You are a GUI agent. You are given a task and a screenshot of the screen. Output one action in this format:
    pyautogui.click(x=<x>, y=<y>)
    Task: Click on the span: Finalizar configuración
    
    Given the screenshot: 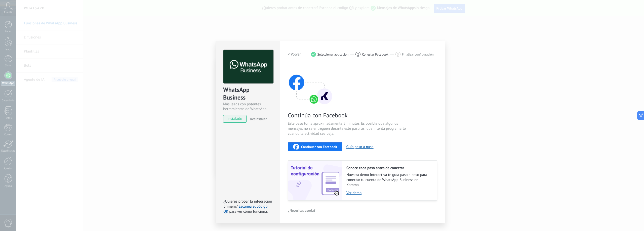 What is the action you would take?
    pyautogui.click(x=418, y=54)
    